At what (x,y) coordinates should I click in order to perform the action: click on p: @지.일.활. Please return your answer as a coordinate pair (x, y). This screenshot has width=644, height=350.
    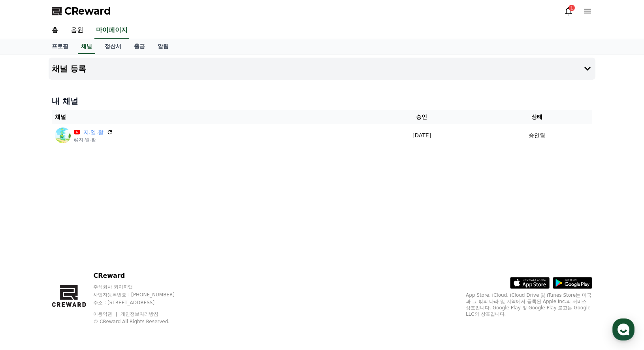
    Looking at the image, I should click on (93, 140).